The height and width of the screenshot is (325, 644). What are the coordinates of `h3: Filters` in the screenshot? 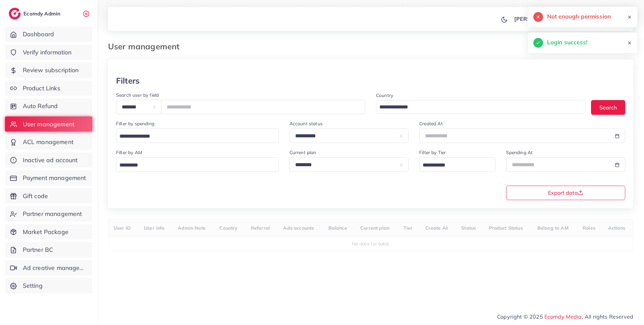 It's located at (128, 81).